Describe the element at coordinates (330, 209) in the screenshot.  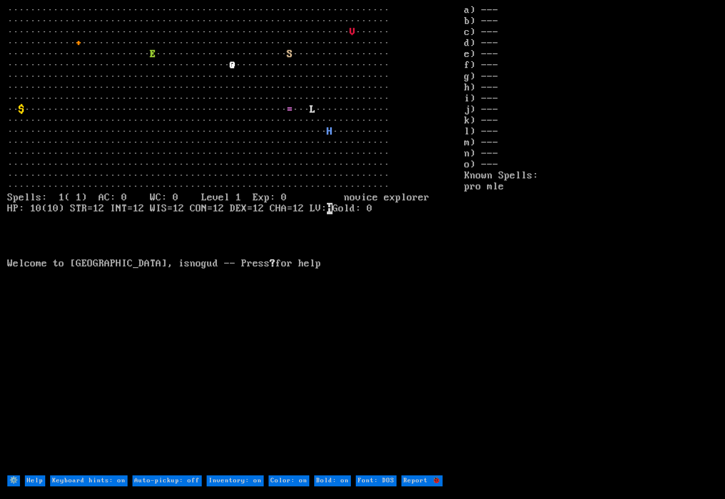
I see `mark: H` at that location.